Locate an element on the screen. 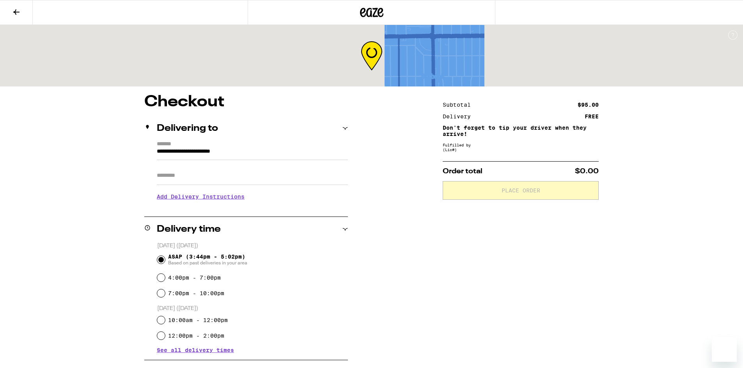 This screenshot has height=368, width=743. p: Don't forget to tip your driver when they arrive! is located at coordinates (520, 131).